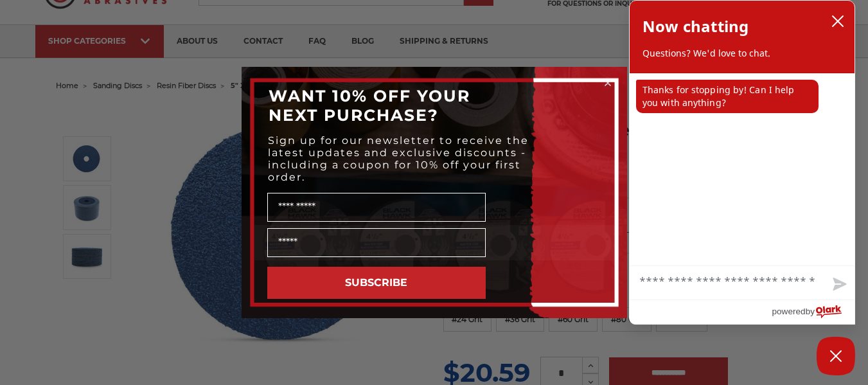 This screenshot has width=868, height=385. Describe the element at coordinates (608, 83) in the screenshot. I see `button: Close dialog` at that location.